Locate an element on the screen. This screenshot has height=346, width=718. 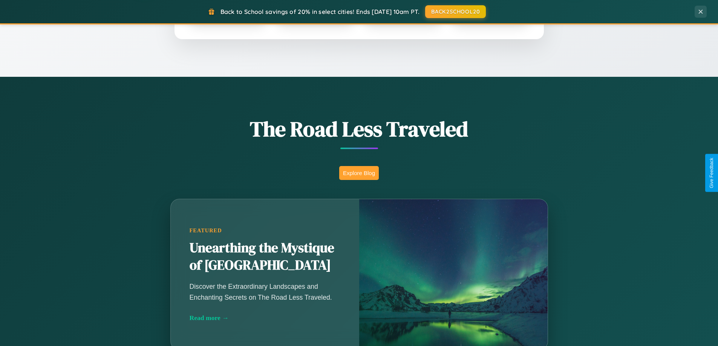
div: Give Feedback is located at coordinates (712, 173).